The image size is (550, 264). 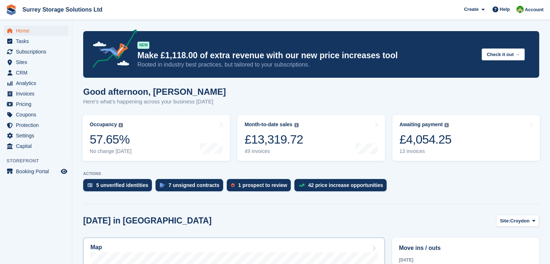 I want to click on span: Create, so click(x=471, y=9).